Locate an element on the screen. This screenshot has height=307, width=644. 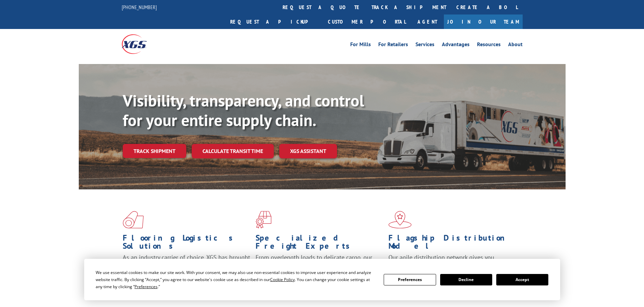
h1: Specialized Freight Experts is located at coordinates (320, 244).